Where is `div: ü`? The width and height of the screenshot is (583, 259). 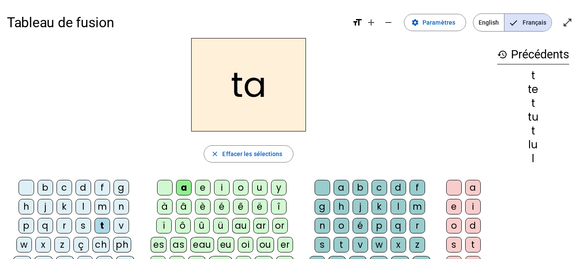
div: ü is located at coordinates (221, 225).